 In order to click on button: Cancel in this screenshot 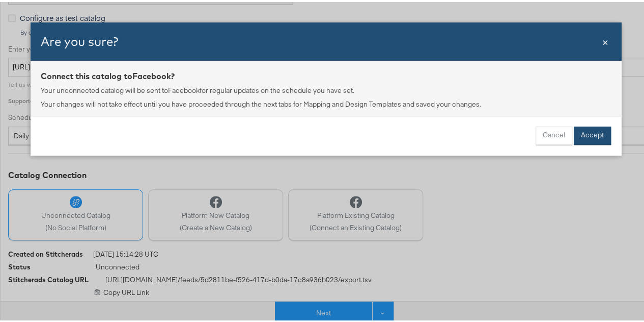, I will do `click(554, 134)`.